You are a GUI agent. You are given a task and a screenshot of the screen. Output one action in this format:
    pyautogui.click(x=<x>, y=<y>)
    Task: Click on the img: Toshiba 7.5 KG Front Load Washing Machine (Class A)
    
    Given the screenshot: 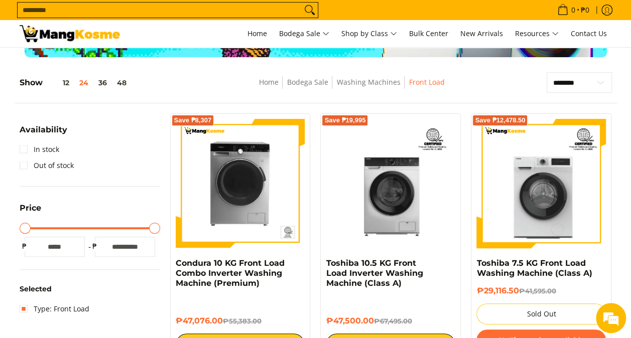 What is the action you would take?
    pyautogui.click(x=541, y=184)
    